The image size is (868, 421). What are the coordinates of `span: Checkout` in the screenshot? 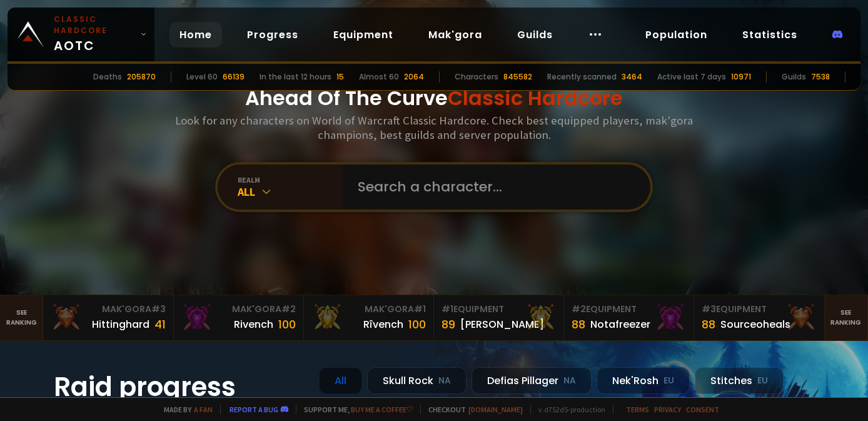 It's located at (472, 409).